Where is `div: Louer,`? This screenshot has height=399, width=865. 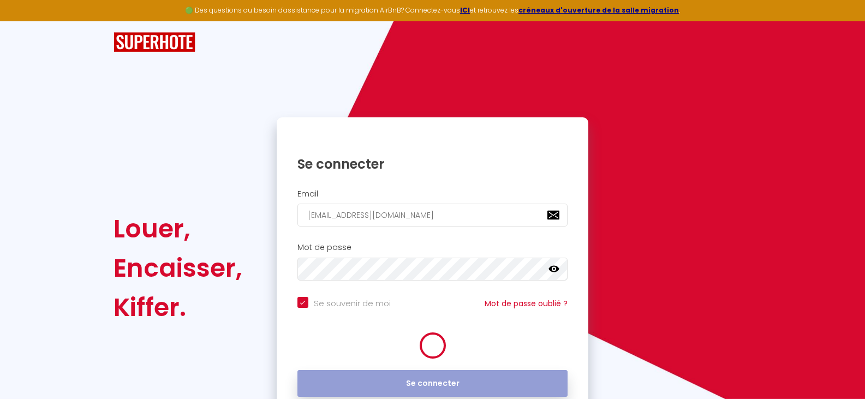 div: Louer, is located at coordinates (178, 229).